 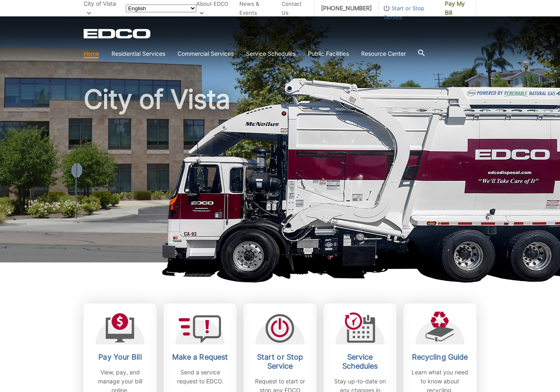 I want to click on h2: Service Schedules, so click(x=360, y=361).